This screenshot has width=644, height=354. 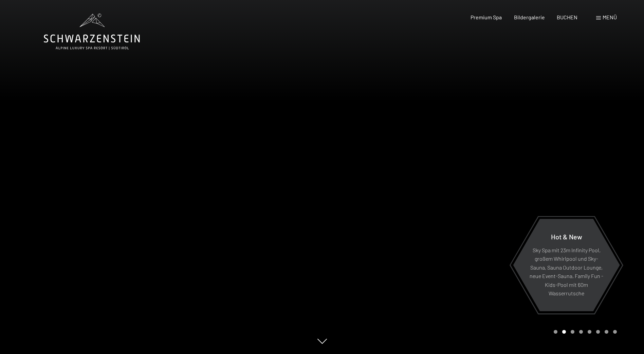 What do you see at coordinates (589, 332) in the screenshot?
I see `div: Carousel Page 5` at bounding box center [589, 332].